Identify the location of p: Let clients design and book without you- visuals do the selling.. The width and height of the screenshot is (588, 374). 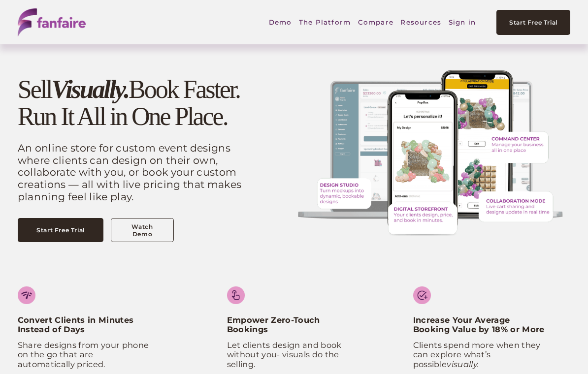
(294, 355).